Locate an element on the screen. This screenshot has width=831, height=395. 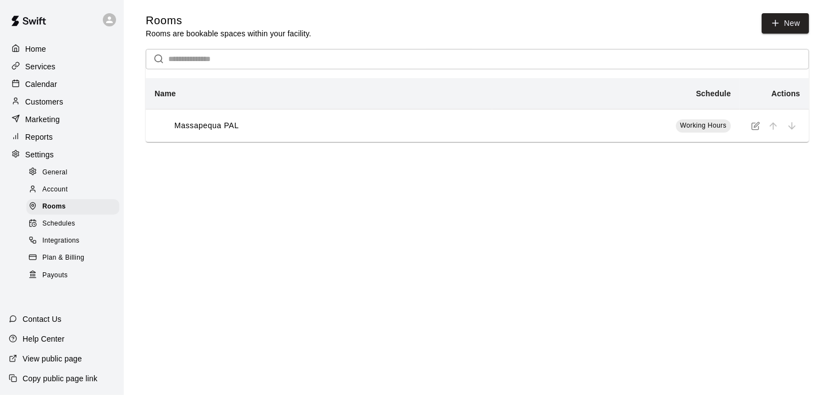
span: Schedules is located at coordinates (59, 224).